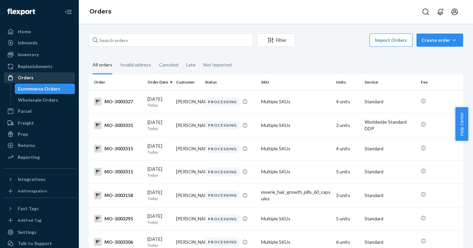  I want to click on th: Units, so click(348, 82).